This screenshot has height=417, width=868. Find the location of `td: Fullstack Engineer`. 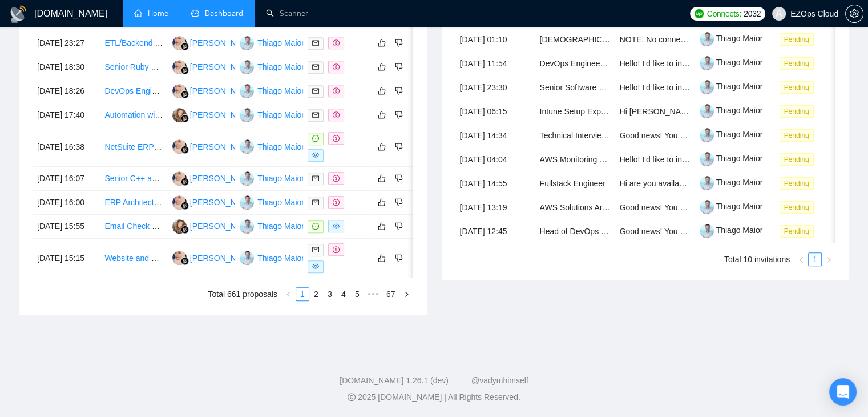

td: Fullstack Engineer is located at coordinates (575, 183).